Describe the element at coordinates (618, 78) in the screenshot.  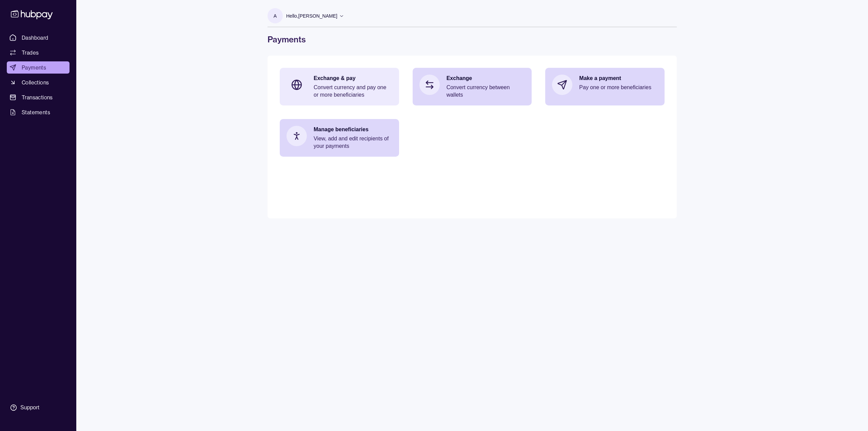
I see `p: Make a payment` at that location.